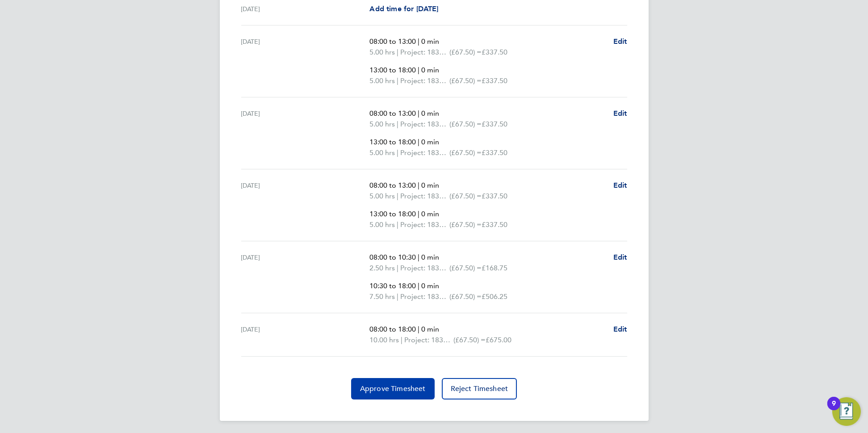 This screenshot has height=433, width=868. Describe the element at coordinates (834, 410) in the screenshot. I see `div: 9` at that location.